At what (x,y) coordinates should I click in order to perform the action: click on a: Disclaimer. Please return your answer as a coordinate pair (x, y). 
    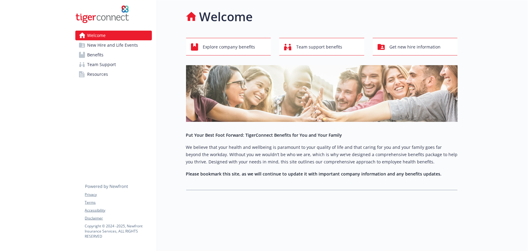
    Looking at the image, I should click on (118, 218).